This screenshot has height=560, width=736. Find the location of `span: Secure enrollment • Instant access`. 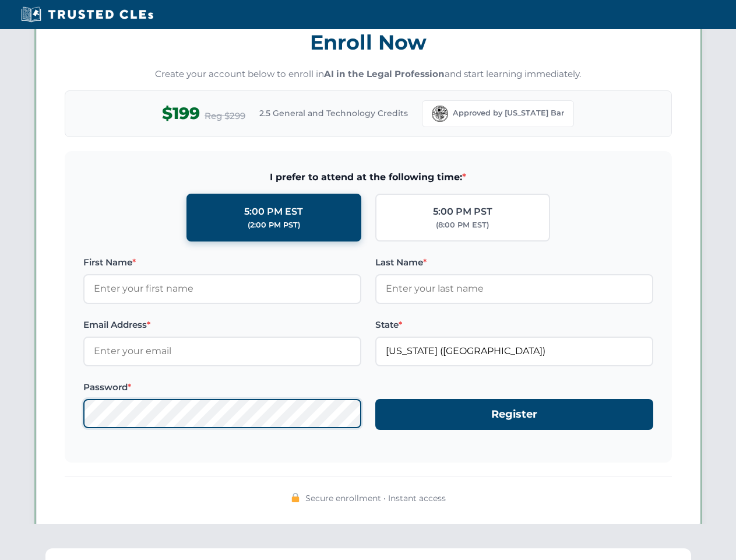

span: Secure enrollment • Instant access is located at coordinates (375, 498).